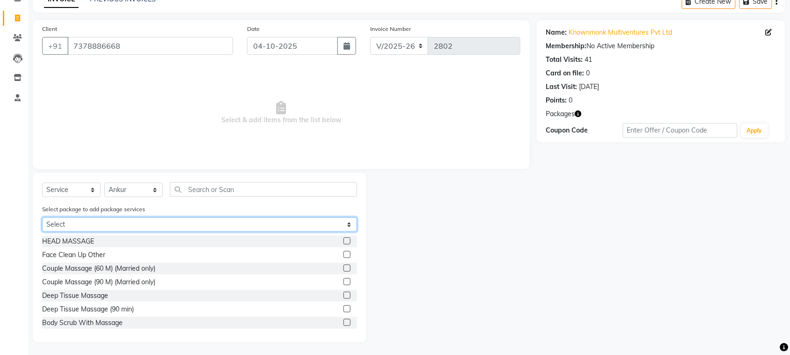 This screenshot has width=790, height=355. Describe the element at coordinates (50, 29) in the screenshot. I see `label: Client` at that location.